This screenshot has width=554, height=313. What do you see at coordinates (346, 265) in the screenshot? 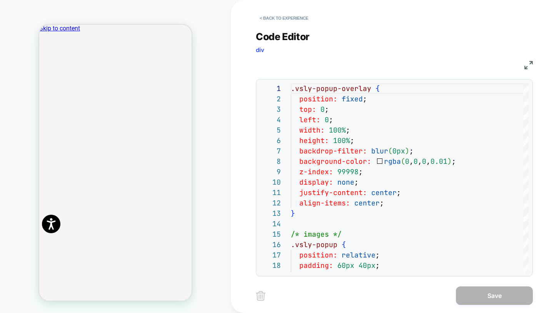
I see `span: 60px` at bounding box center [346, 265].